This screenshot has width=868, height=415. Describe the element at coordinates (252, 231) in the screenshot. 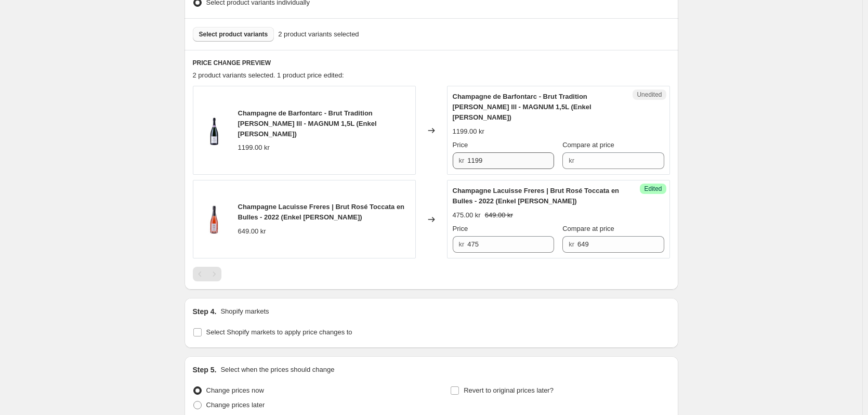

I see `div: 649.00 kr` at that location.